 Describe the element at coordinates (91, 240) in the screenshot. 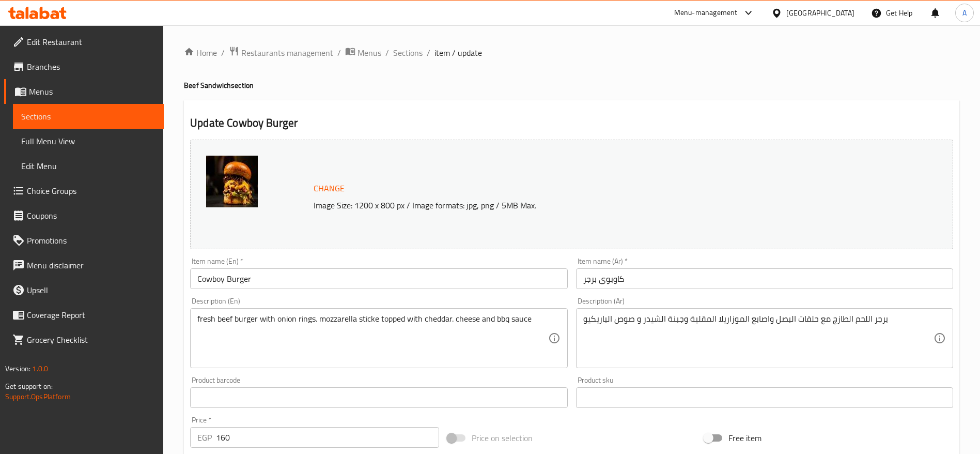

I see `span: Promotions` at that location.